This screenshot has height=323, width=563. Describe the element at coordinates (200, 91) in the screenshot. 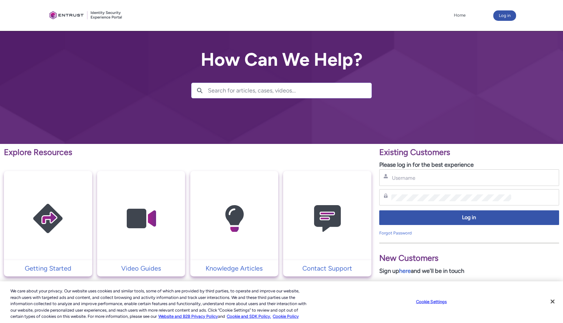

I see `button: Search` at that location.